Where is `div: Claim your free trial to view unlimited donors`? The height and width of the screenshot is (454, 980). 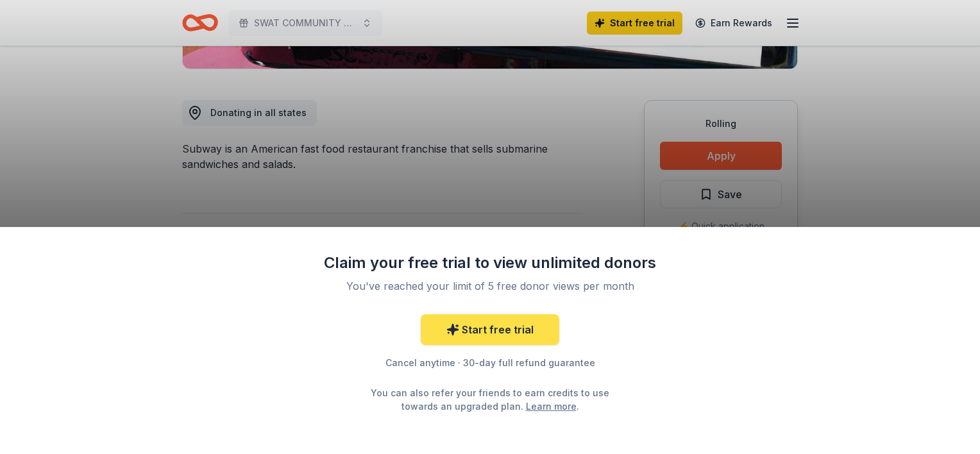
div: Claim your free trial to view unlimited donors is located at coordinates (490, 263).